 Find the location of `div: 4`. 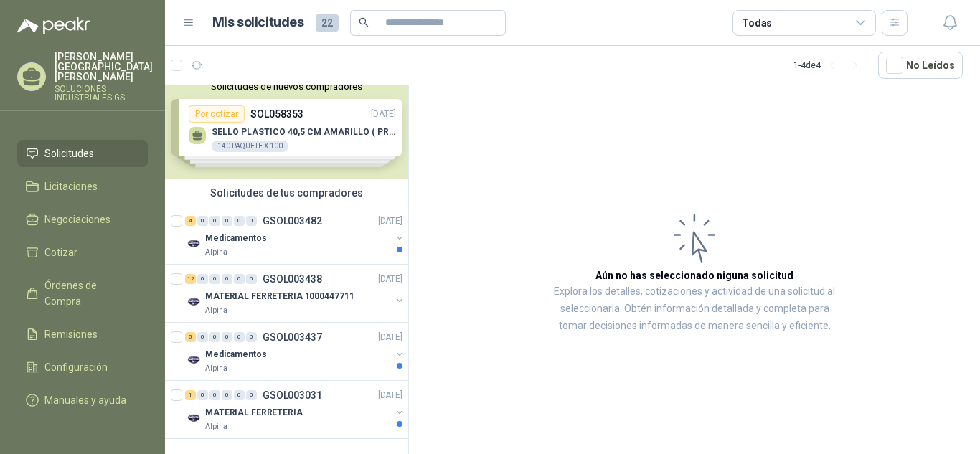

div: 4 is located at coordinates (190, 221).